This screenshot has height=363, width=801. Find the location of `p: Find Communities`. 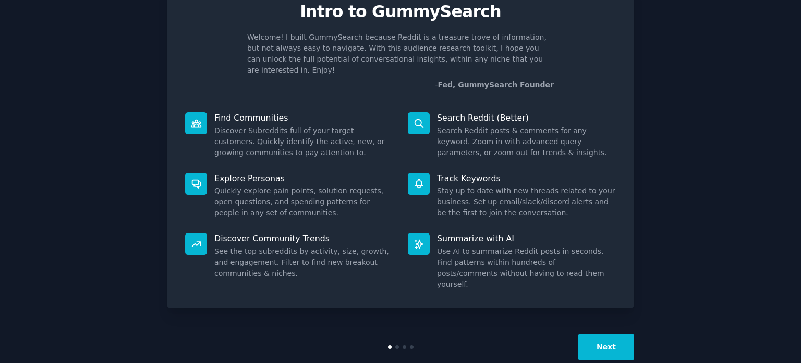

p: Find Communities is located at coordinates (304, 117).